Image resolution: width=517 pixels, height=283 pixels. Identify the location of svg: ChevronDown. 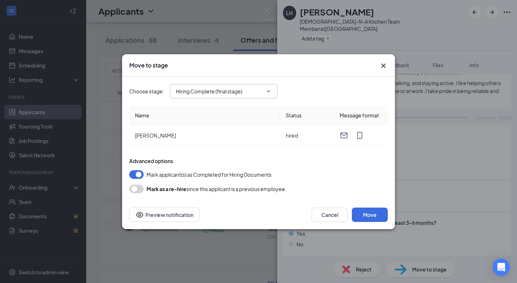
(269, 91).